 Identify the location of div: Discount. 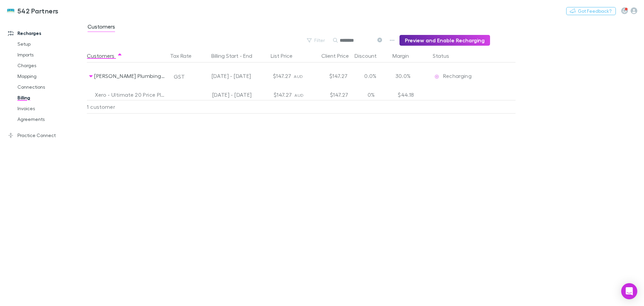
(370, 56).